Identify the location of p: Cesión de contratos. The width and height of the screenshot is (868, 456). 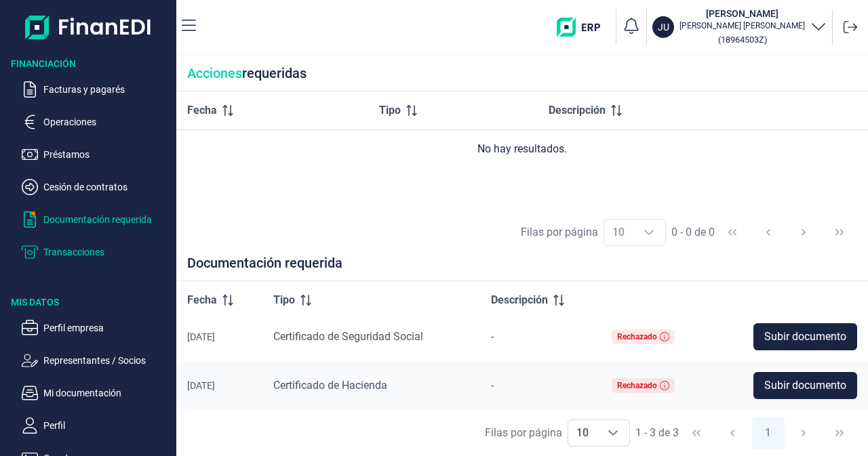
(107, 187).